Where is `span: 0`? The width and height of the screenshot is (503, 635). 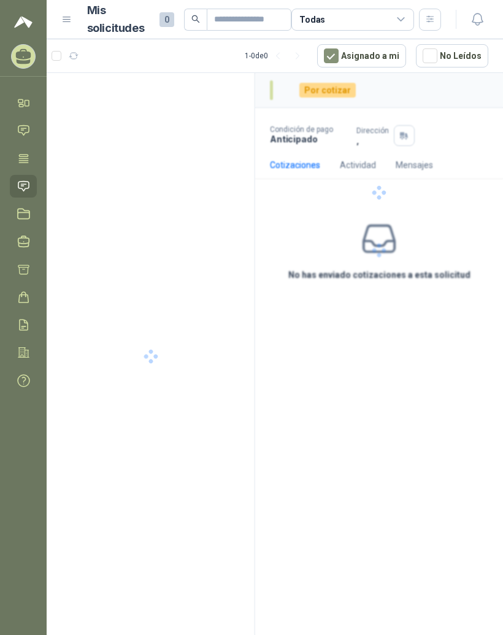
span: 0 is located at coordinates (167, 20).